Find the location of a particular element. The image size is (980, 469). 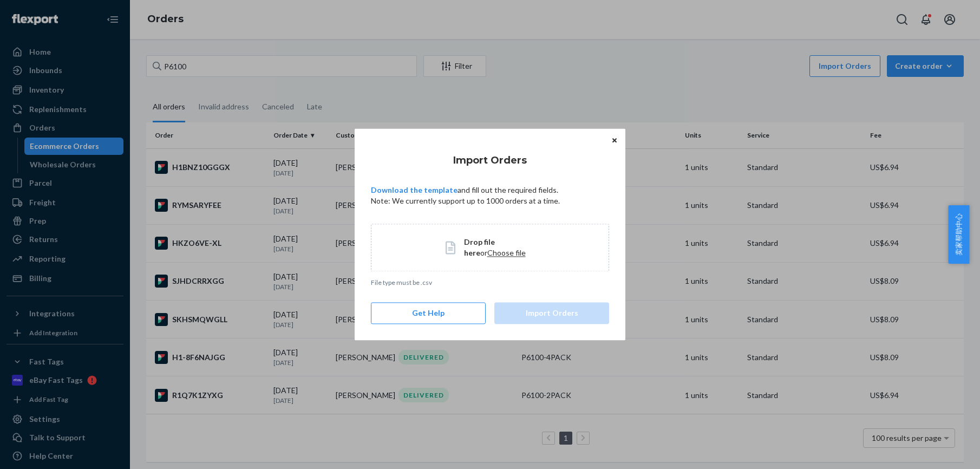

p: File type must be .csv is located at coordinates (490, 282).